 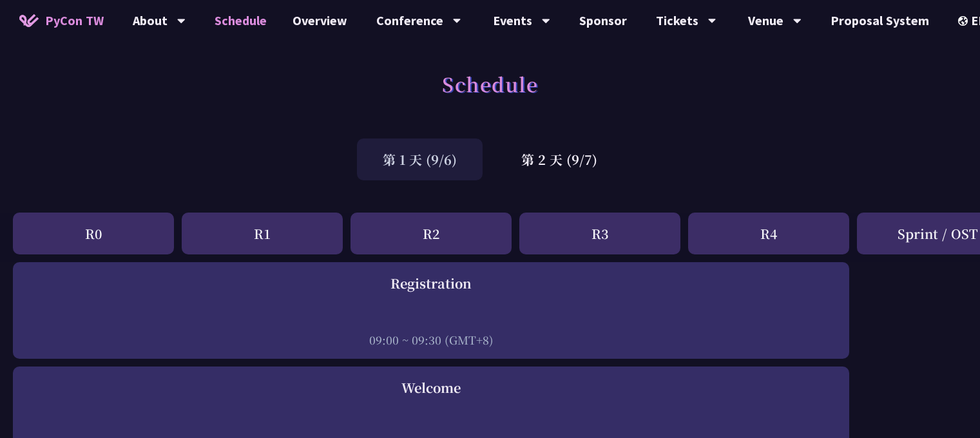 What do you see at coordinates (768, 233) in the screenshot?
I see `div: R4` at bounding box center [768, 233].